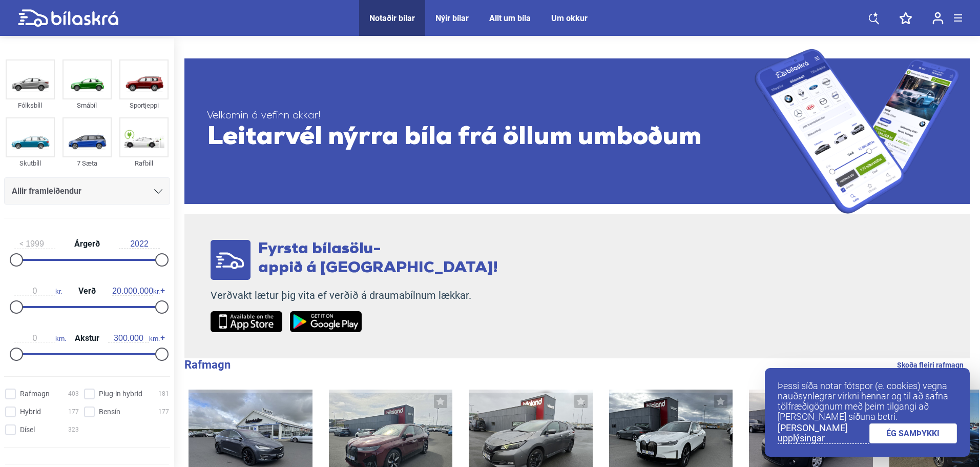 Image resolution: width=980 pixels, height=467 pixels. What do you see at coordinates (569, 18) in the screenshot?
I see `div: Um okkur` at bounding box center [569, 18].